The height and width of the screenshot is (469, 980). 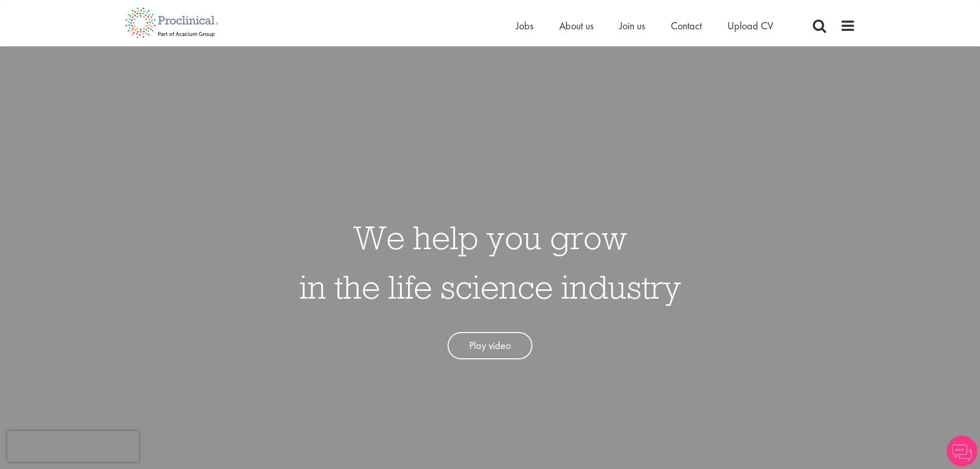 What do you see at coordinates (490, 262) in the screenshot?
I see `h1: We help you grow in the life science industry` at bounding box center [490, 262].